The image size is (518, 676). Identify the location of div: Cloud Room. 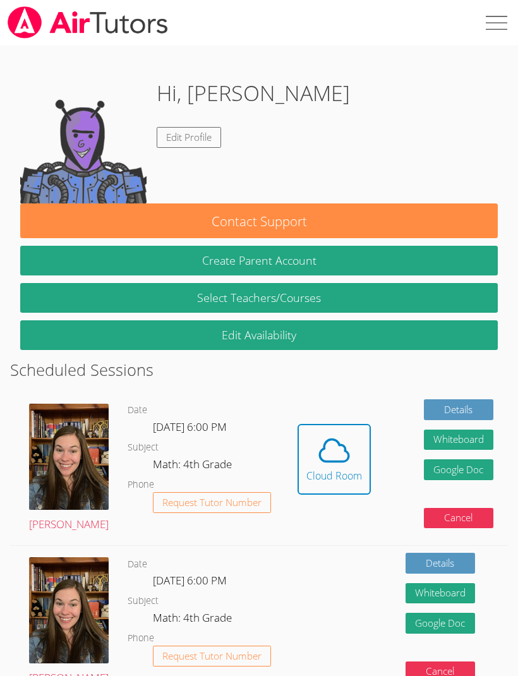
(334, 476).